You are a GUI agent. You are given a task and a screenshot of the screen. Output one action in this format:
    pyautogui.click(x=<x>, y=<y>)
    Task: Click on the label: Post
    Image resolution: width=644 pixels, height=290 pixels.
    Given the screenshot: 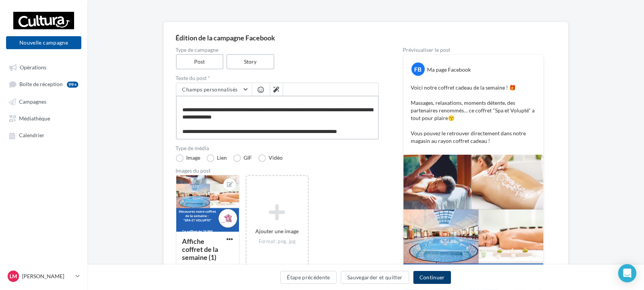 What is the action you would take?
    pyautogui.click(x=200, y=62)
    